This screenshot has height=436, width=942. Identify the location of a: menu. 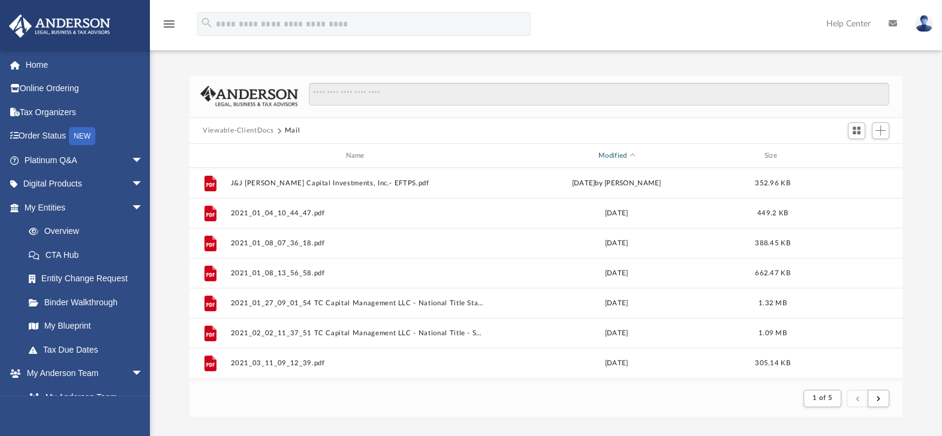
(169, 27).